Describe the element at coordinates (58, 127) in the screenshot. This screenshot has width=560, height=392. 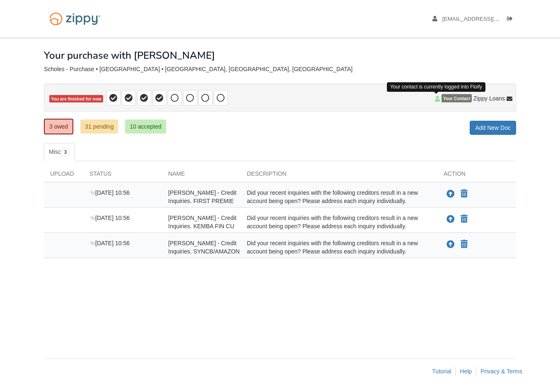
I see `a: 3 owed` at that location.